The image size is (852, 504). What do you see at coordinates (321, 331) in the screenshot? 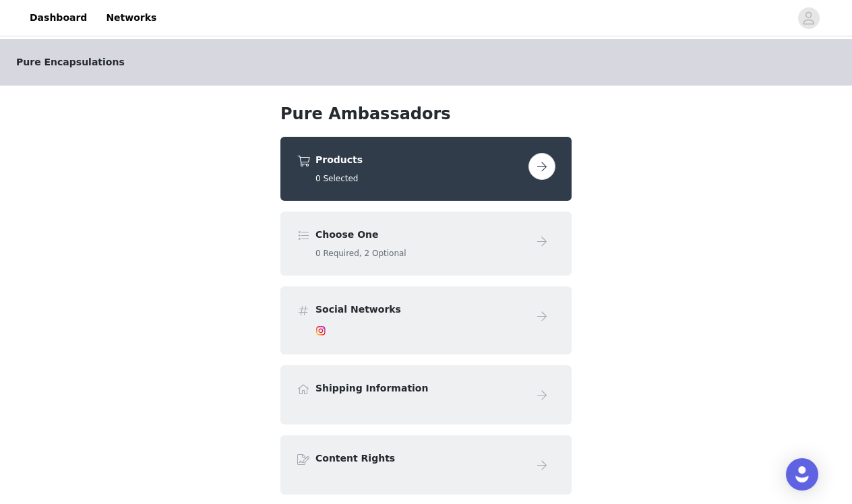
I see `img: Instagram Icon` at bounding box center [321, 331].